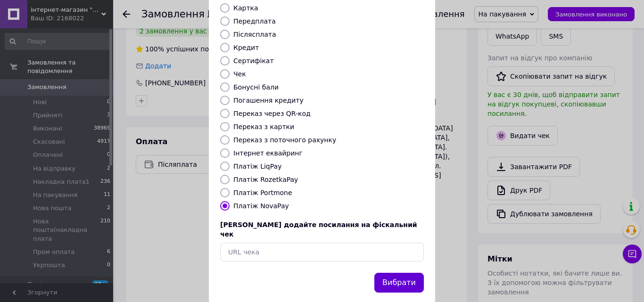  What do you see at coordinates (255, 34) in the screenshot?
I see `label: Післясплата` at bounding box center [255, 34].